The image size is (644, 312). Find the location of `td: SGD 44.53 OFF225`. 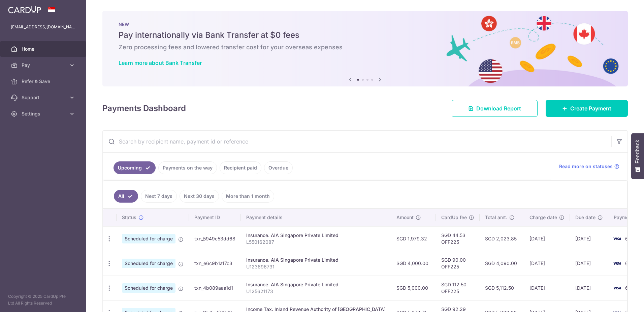

td: SGD 44.53 OFF225 is located at coordinates (458, 238).